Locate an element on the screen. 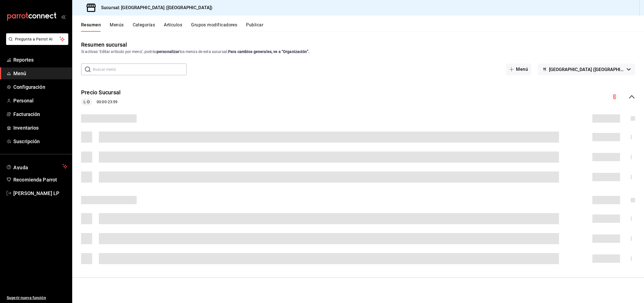 Image resolution: width=644 pixels, height=303 pixels. div: Si activas ‘Editar artículo por menú’, podrás los menús de esta sucursal. is located at coordinates (358, 51).